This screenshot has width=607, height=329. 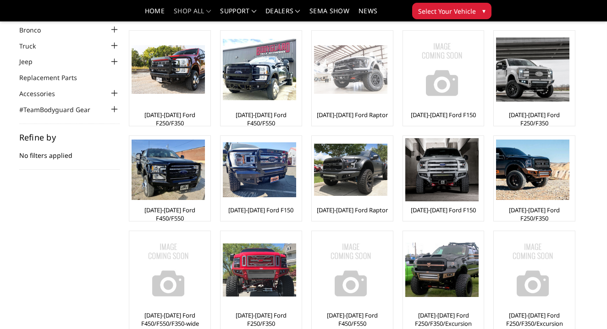 What do you see at coordinates (447, 11) in the screenshot?
I see `span: Select Your Vehicle` at bounding box center [447, 11].